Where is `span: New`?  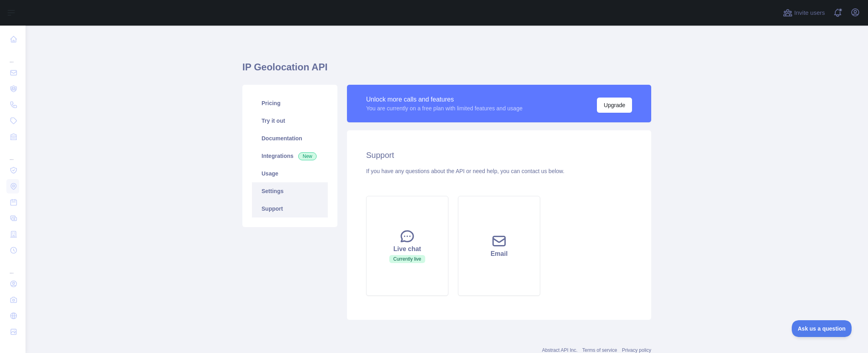 span: New is located at coordinates (307, 156).